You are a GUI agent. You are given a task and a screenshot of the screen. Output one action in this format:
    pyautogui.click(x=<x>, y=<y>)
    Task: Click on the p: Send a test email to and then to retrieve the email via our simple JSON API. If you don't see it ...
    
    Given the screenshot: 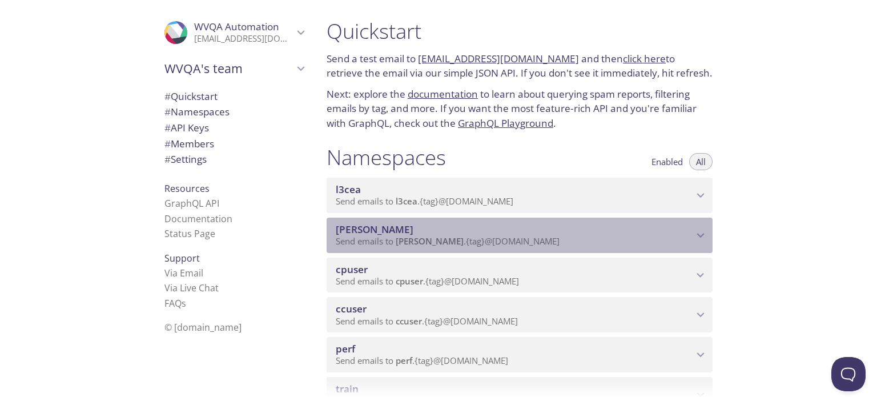 What is the action you would take?
    pyautogui.click(x=519, y=66)
    